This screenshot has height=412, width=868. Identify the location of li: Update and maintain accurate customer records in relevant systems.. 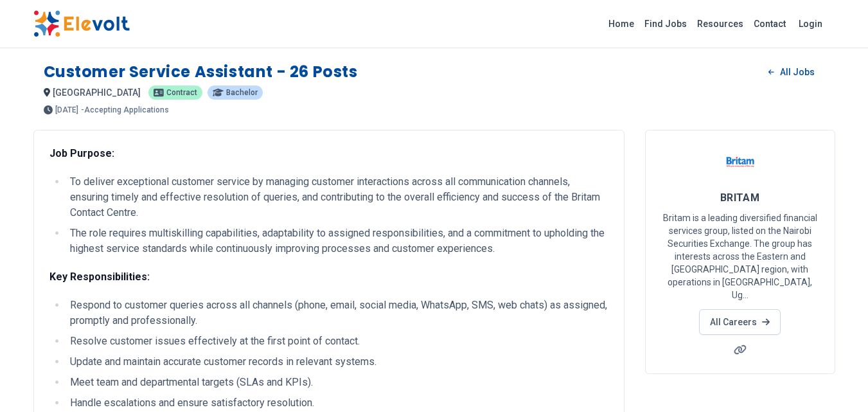
(337, 362).